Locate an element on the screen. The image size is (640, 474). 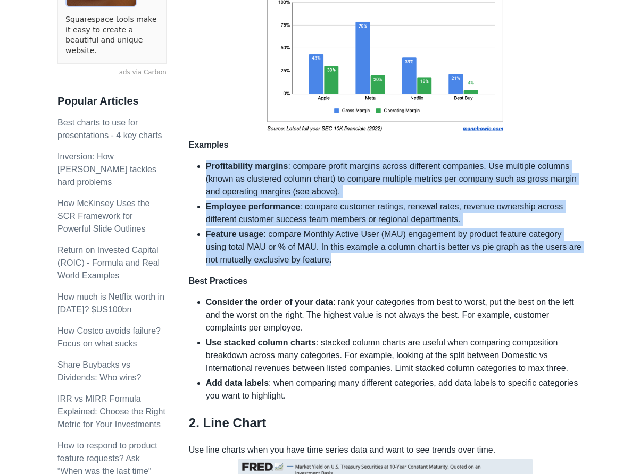
strong: Feature usage is located at coordinates (235, 234).